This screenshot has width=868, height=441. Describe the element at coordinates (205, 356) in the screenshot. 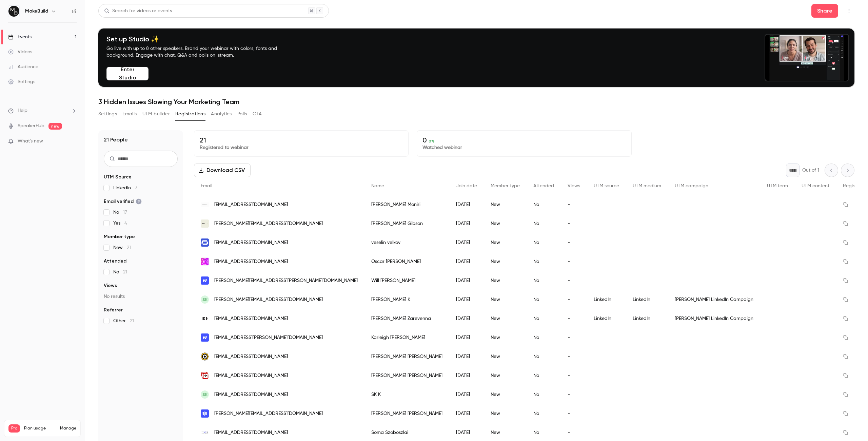

I see `img: ignite-ops.com` at that location.